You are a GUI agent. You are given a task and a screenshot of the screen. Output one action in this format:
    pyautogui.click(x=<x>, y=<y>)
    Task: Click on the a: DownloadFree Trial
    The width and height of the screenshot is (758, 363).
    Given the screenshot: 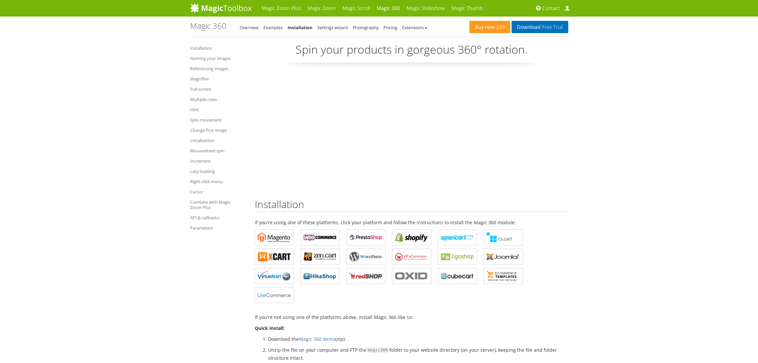 What is the action you would take?
    pyautogui.click(x=540, y=27)
    